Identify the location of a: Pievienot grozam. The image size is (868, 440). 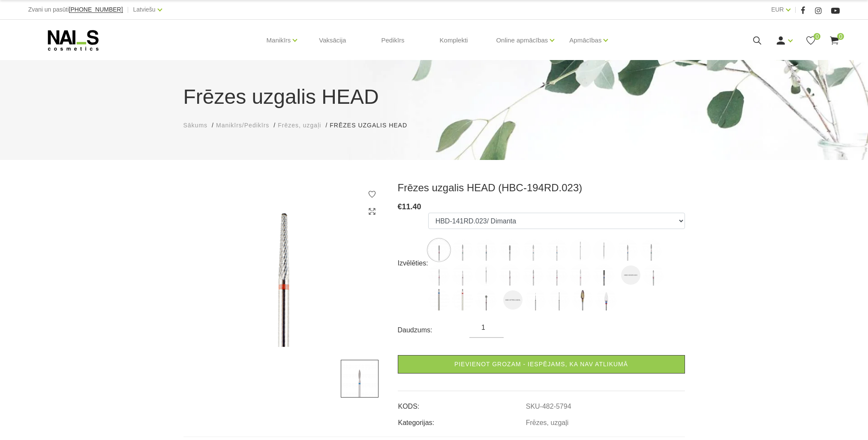
(541, 364).